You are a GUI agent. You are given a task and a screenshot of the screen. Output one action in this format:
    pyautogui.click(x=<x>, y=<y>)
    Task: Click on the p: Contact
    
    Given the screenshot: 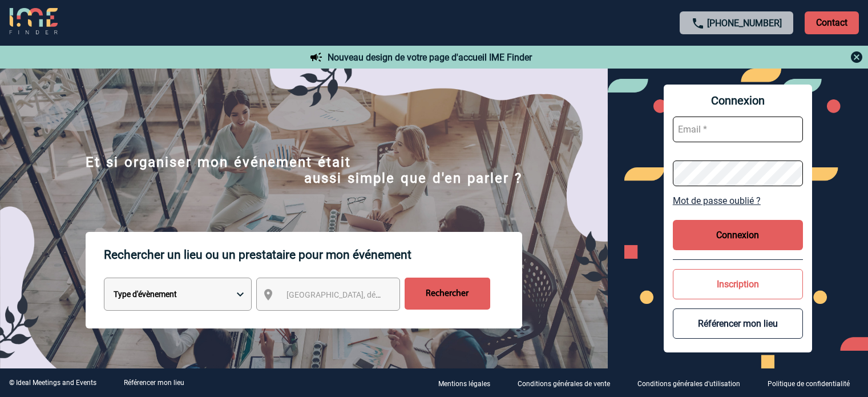 What is the action you would take?
    pyautogui.click(x=832, y=23)
    